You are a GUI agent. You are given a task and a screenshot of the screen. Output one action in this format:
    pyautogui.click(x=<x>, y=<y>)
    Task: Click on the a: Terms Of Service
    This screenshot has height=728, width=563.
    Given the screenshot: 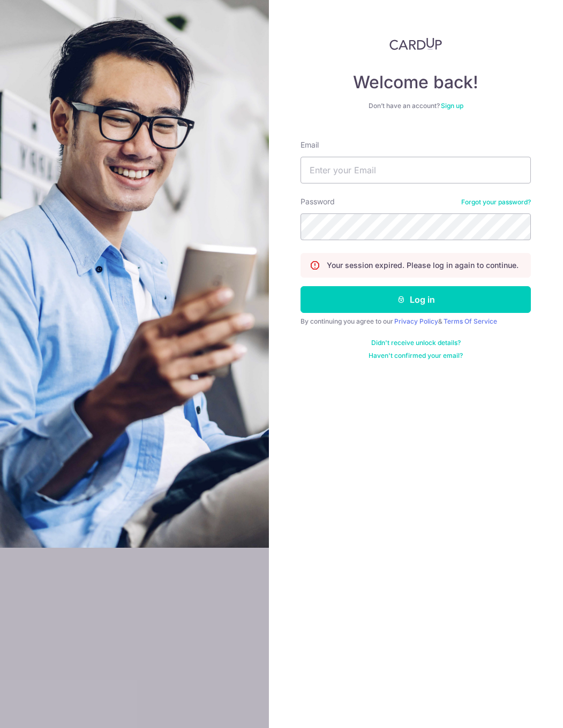 What is the action you would take?
    pyautogui.click(x=470, y=321)
    